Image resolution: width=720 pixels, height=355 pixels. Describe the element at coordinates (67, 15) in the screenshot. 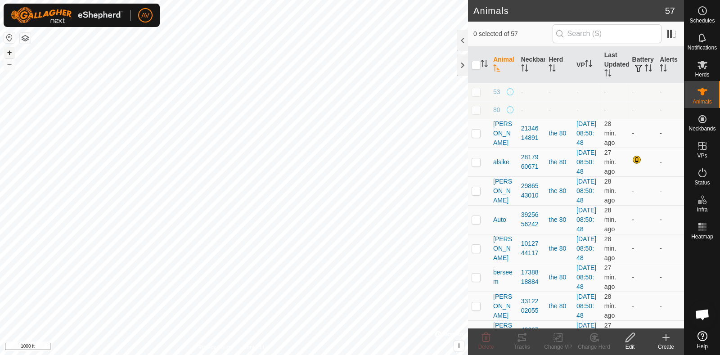

I see `img: Gallagher Logo` at that location.